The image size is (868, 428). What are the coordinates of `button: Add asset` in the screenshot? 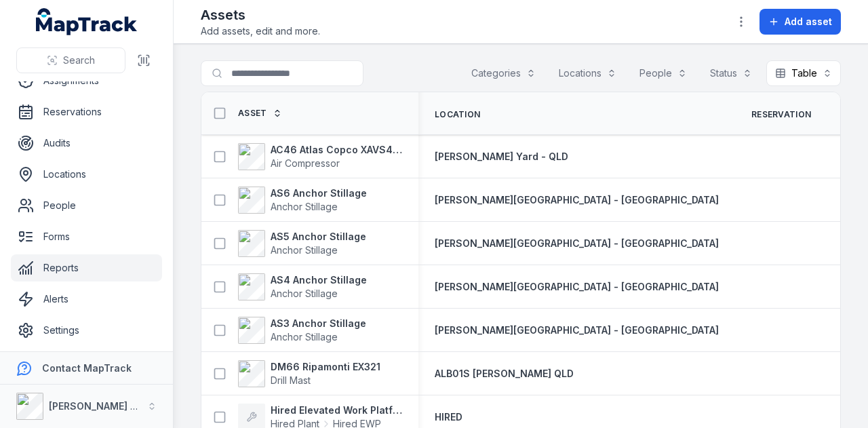 It's located at (800, 22).